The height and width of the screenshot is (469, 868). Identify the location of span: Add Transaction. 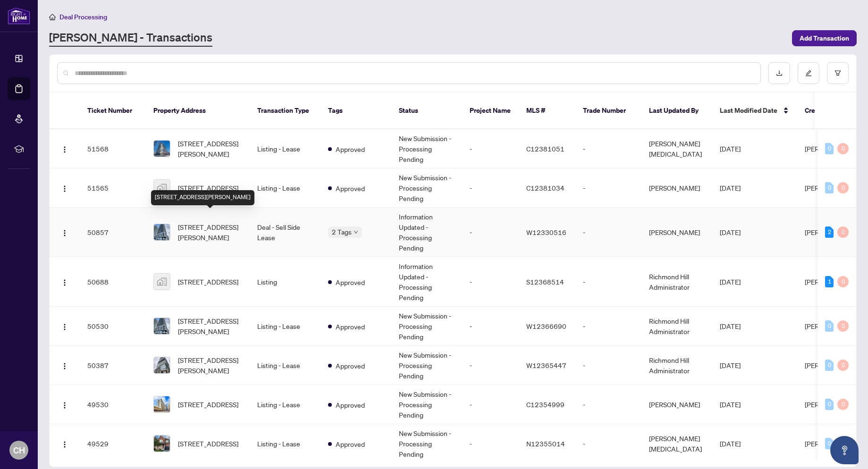
(824, 38).